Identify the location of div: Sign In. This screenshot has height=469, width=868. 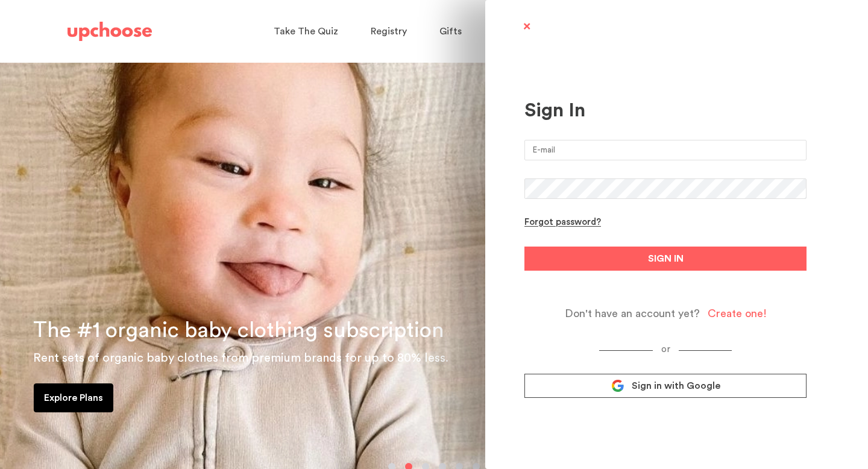
(666, 110).